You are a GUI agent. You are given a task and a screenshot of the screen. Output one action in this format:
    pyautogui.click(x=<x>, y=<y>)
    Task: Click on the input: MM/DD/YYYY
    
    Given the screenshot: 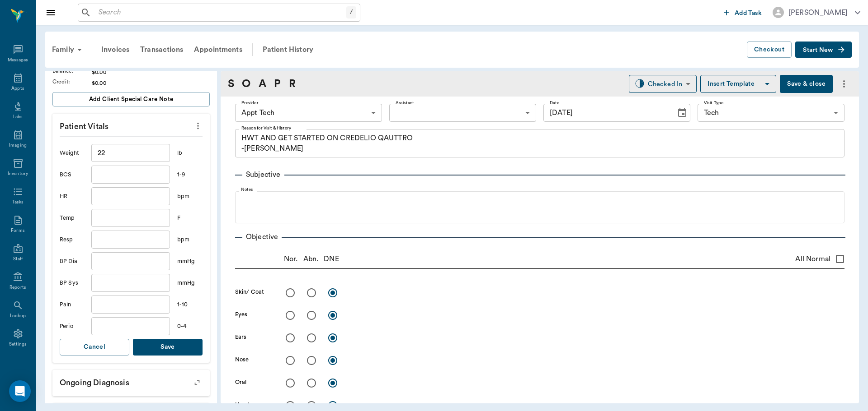 What is the action you would take?
    pyautogui.click(x=606, y=113)
    